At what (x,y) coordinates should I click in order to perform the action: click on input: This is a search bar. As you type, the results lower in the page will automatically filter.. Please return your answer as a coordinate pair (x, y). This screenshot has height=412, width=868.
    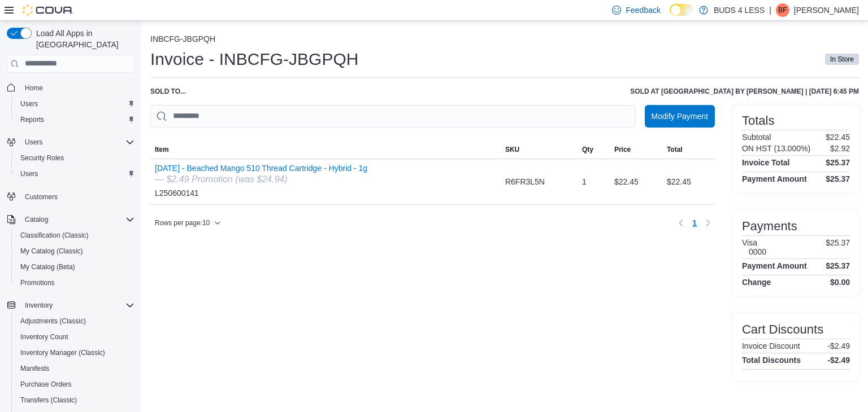
    Looking at the image, I should click on (393, 116).